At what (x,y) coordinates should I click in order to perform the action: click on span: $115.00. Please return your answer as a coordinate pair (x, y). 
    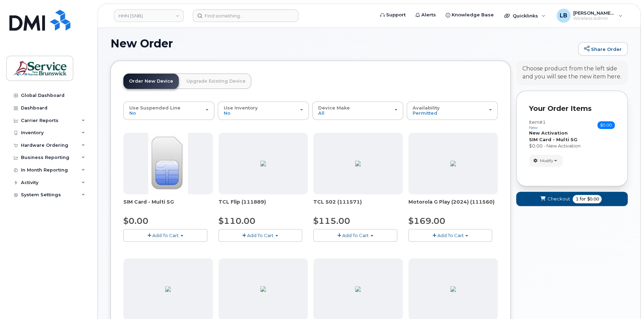
    Looking at the image, I should click on (332, 221).